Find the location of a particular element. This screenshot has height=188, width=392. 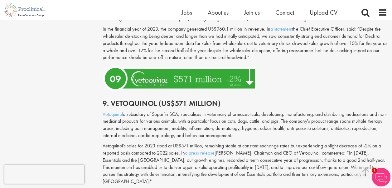

p: In the financial year of 2023, the company generated US$960.1 million in revenue. In the Chief Ex... is located at coordinates (245, 43).